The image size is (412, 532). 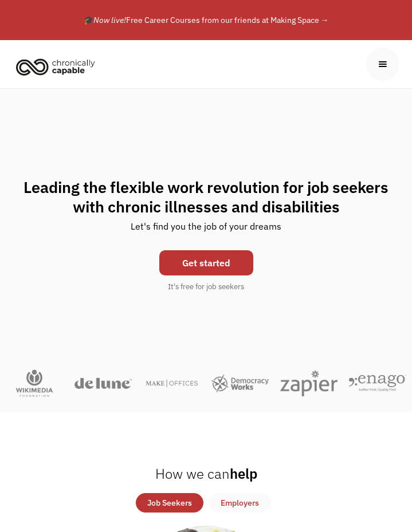 I want to click on div: It's free for job seekers, so click(x=206, y=287).